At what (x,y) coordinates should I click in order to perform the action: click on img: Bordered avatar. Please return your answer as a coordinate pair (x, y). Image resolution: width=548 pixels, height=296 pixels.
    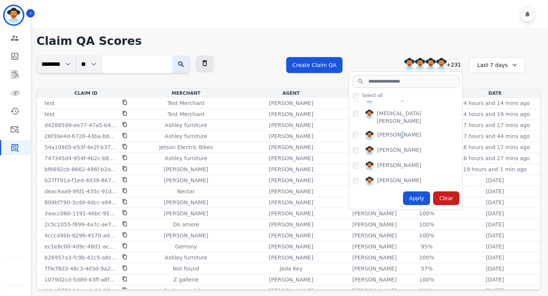
    Looking at the image, I should click on (14, 15).